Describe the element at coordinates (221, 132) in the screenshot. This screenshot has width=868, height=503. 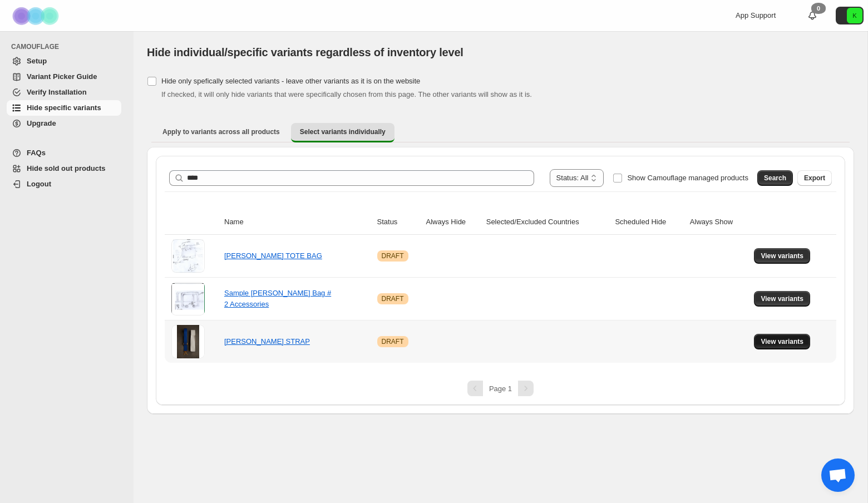
I see `span: Apply to variants across all products` at that location.